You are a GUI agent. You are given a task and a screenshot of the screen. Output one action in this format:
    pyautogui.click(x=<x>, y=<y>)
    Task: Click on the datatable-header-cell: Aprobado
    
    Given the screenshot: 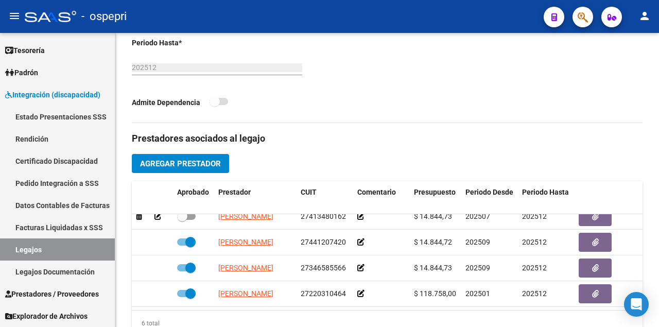 What is the action you would take?
    pyautogui.click(x=194, y=198)
    